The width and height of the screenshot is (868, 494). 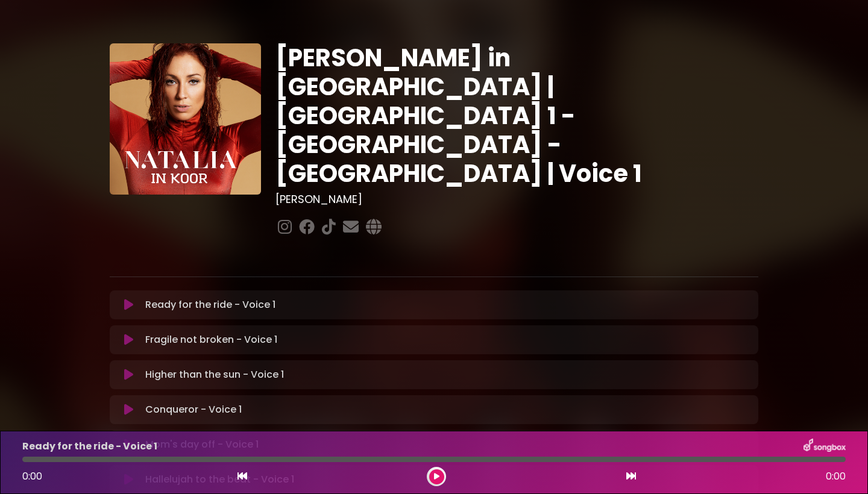 I want to click on img: YTVS25JmS9CLUqXqkEhs, so click(x=185, y=119).